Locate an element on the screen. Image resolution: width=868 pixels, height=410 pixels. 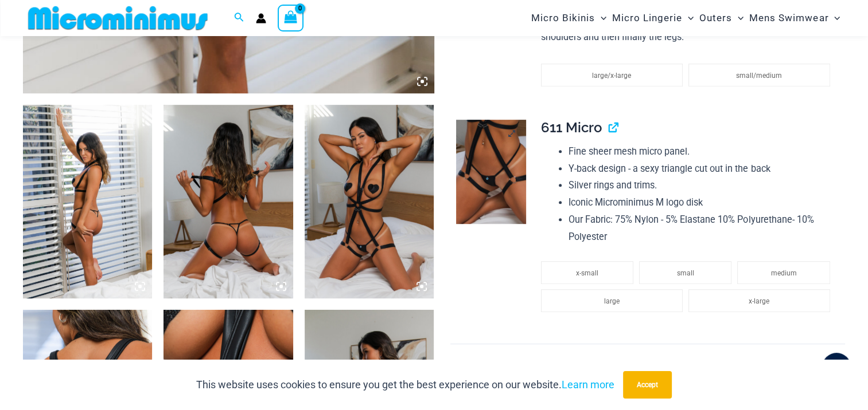
img: Truth Or Dare Black Micro 02 is located at coordinates (491, 172).